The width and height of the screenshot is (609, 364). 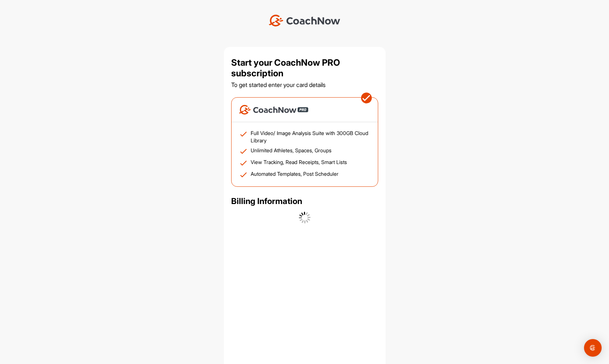 What do you see at coordinates (311, 136) in the screenshot?
I see `p: Full Video/ Image Analysis Suite with 300GB Cloud Library` at bounding box center [311, 136].